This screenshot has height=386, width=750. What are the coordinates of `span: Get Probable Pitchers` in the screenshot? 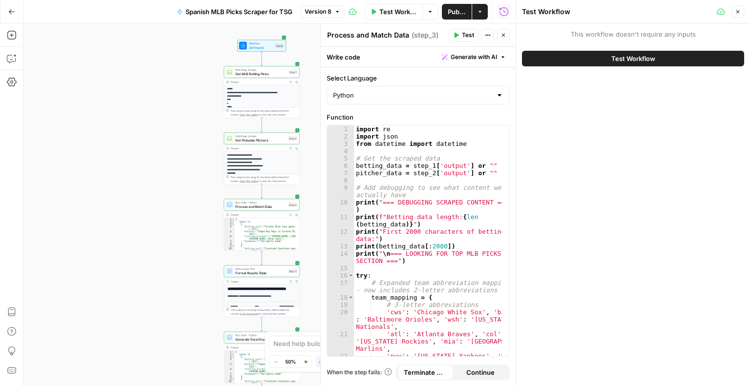 It's located at (261, 140).